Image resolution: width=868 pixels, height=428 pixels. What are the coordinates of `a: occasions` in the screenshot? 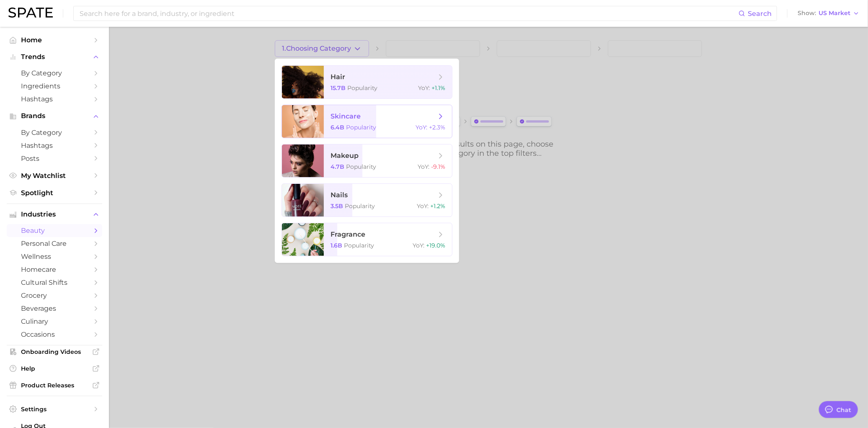 It's located at (54, 335).